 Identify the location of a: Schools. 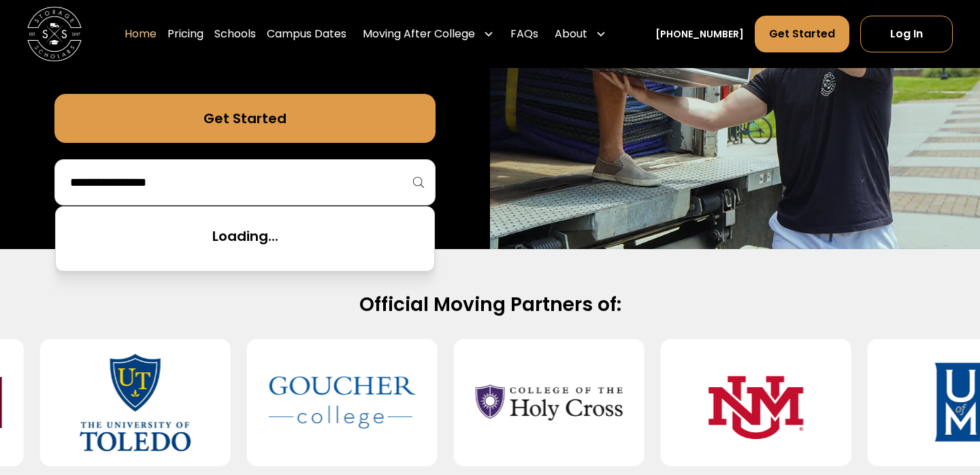
(235, 34).